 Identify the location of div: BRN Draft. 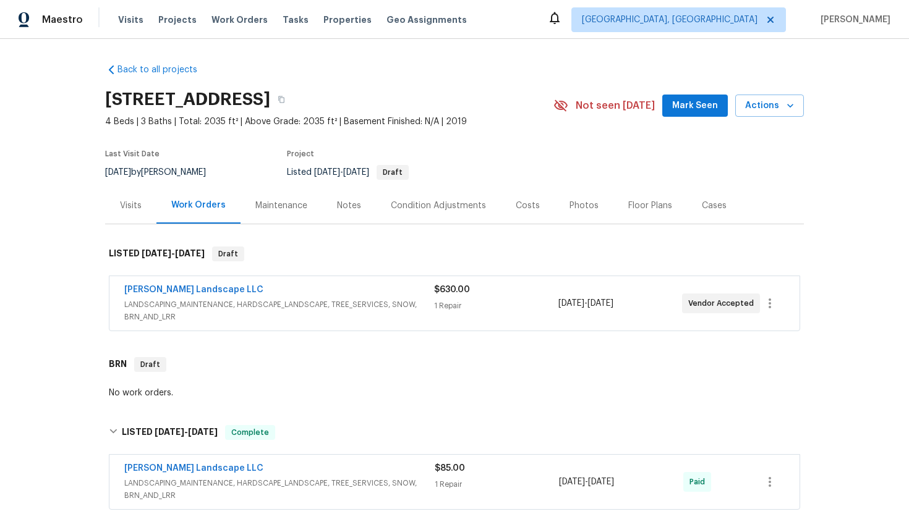
(454, 365).